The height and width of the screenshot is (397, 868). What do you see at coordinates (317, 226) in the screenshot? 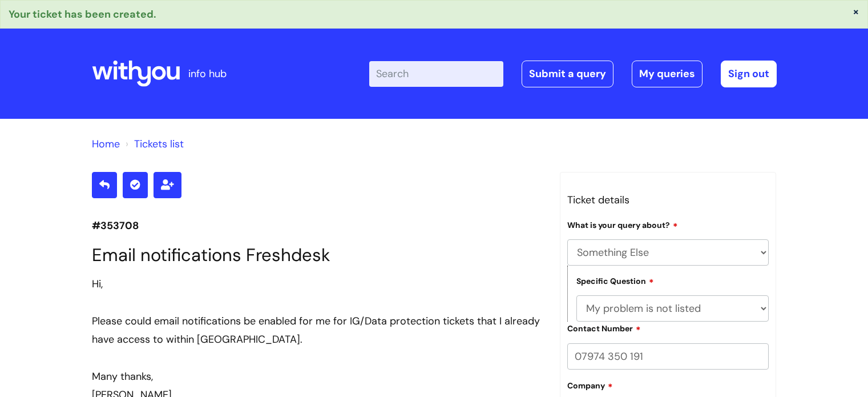
I see `p: #353708` at bounding box center [317, 226].